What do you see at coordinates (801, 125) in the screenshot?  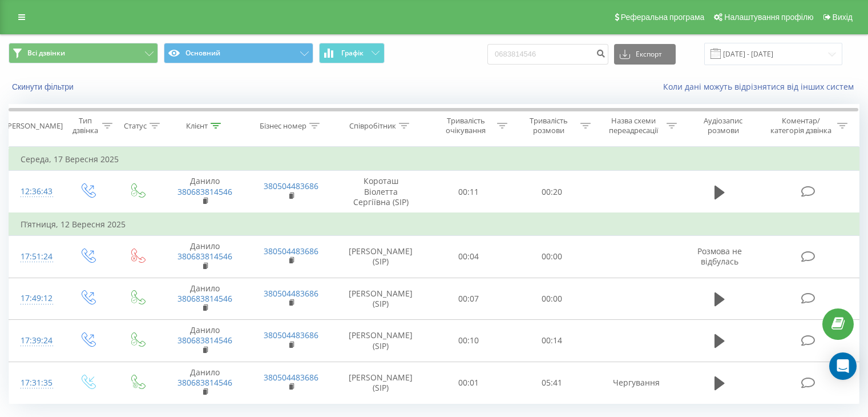 I see `div: Коментар/категорія дзвінка` at bounding box center [801, 125].